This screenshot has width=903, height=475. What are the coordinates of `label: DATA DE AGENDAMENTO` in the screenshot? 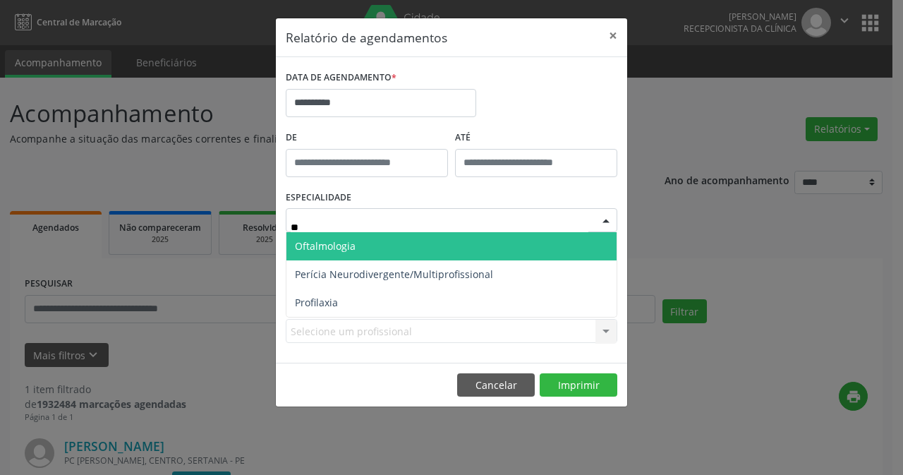 It's located at (341, 78).